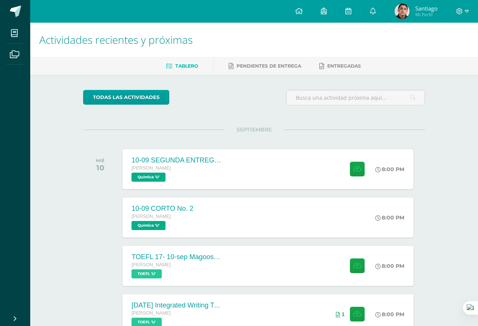 The image size is (478, 326). Describe the element at coordinates (147, 274) in the screenshot. I see `span: TOEFL 'U'` at that location.